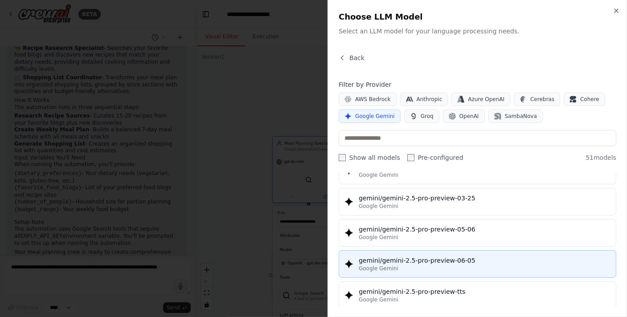 Image resolution: width=627 pixels, height=317 pixels. I want to click on span: Anthropic, so click(430, 99).